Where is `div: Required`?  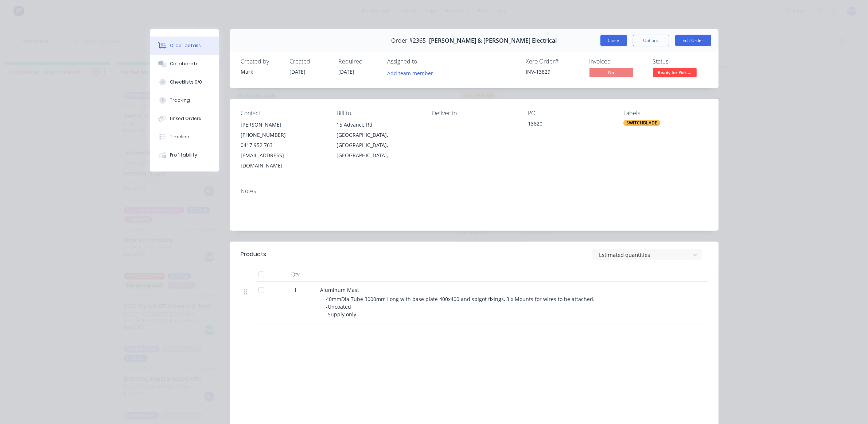 div: Required is located at coordinates (359, 61).